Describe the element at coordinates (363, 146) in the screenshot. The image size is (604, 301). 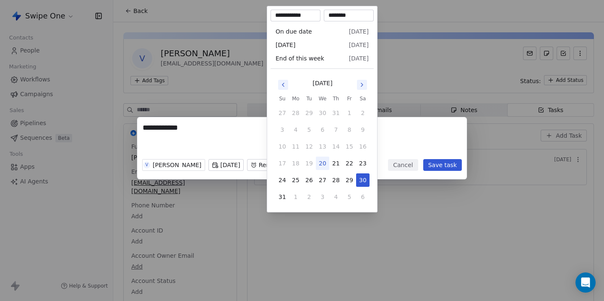
I see `button: 16` at that location.